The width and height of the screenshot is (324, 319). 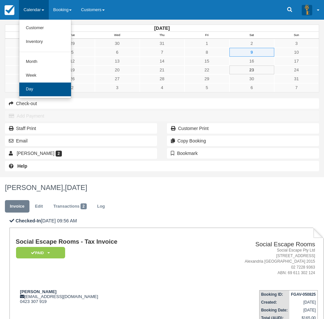 What do you see at coordinates (81, 128) in the screenshot?
I see `a: Staff Print` at bounding box center [81, 128].